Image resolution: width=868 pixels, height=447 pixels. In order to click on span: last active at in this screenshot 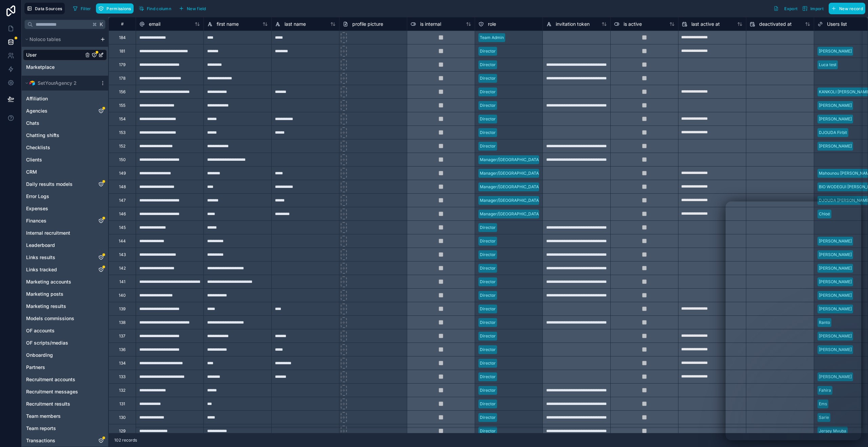, I will do `click(706, 25)`.